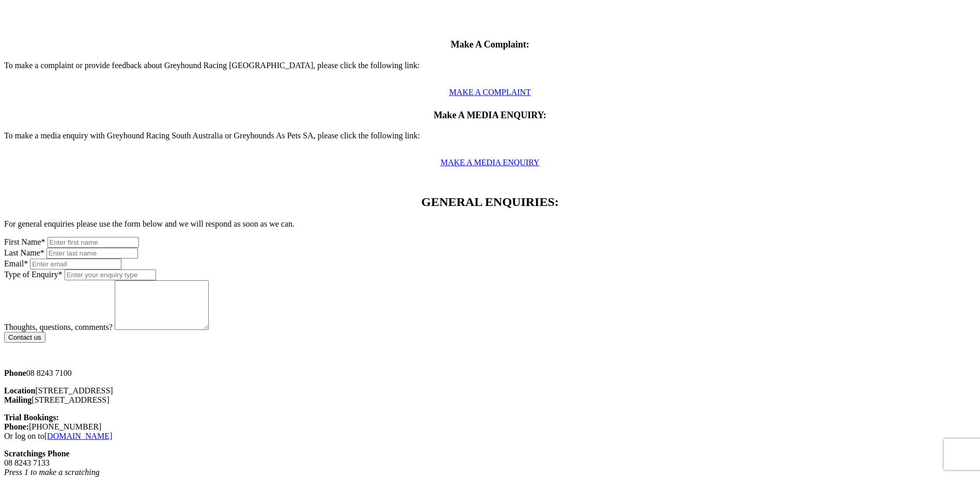 The image size is (980, 477). What do you see at coordinates (490, 92) in the screenshot?
I see `a: MAKE A COMPLAINT` at bounding box center [490, 92].